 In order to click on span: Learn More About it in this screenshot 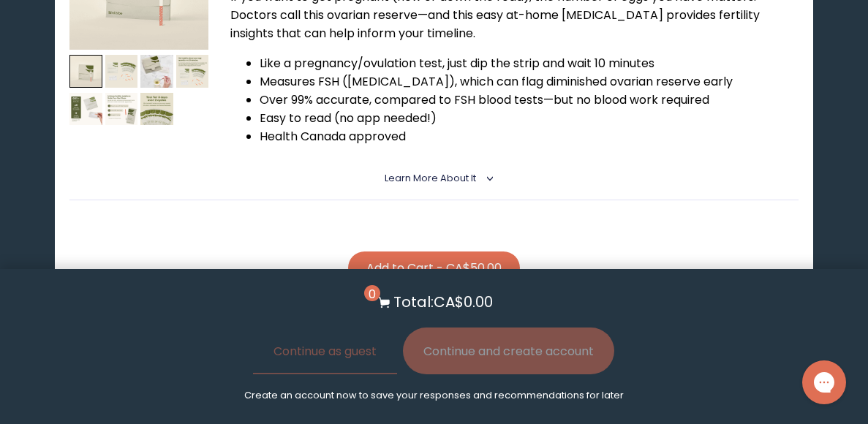, I will do `click(430, 177)`.